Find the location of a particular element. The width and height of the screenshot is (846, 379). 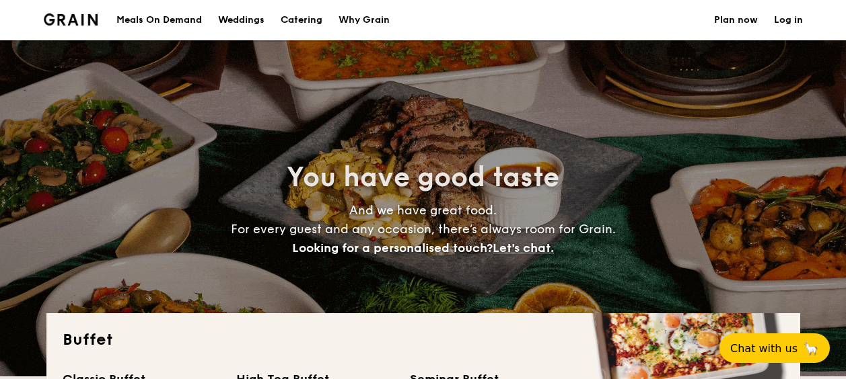

span: And we have great food. For every guest and any occasion, there’s always room for Grain. is located at coordinates (423, 229).